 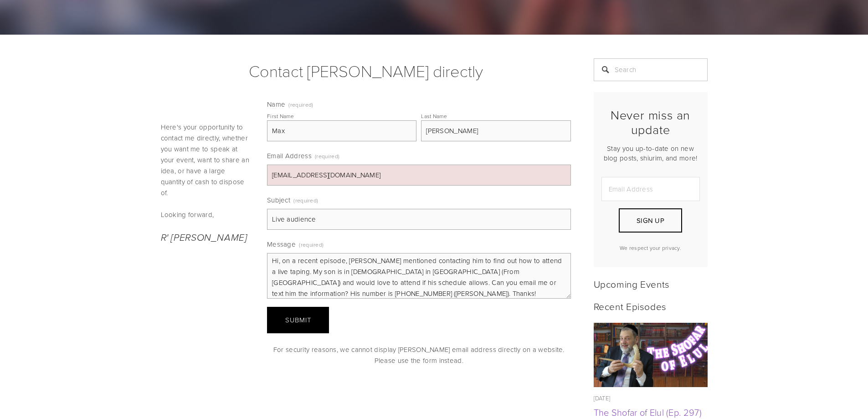 I want to click on div: First Name, so click(x=280, y=116).